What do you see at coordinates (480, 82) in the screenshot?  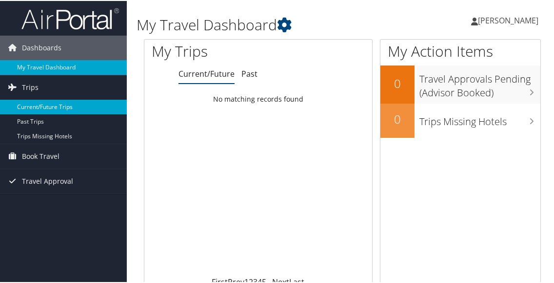 I see `h3: Travel Approvals Pending (Advisor Booked)` at bounding box center [480, 82].